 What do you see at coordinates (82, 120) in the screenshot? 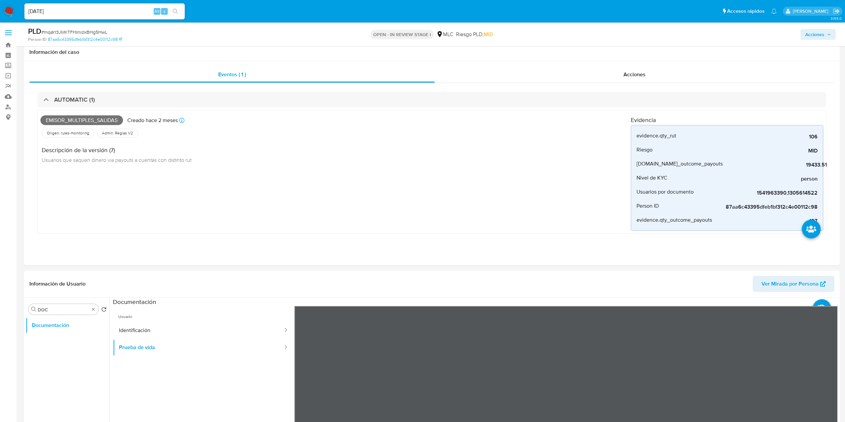
I see `span: Emisor_multiples_salidas` at bounding box center [82, 120].